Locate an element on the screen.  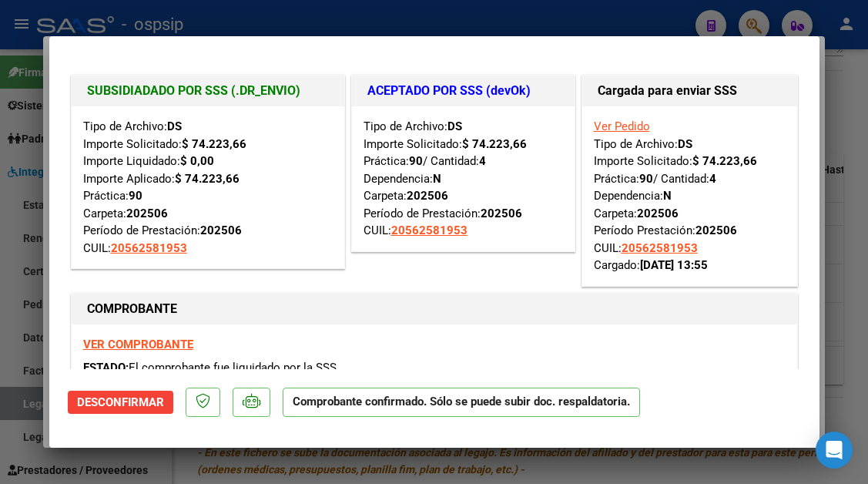
div: Tipo de Archivo: Importe Solicitado: Práctica: / Cantidad: Dependencia: Carpeta: Período Prestaci... is located at coordinates (689, 195).